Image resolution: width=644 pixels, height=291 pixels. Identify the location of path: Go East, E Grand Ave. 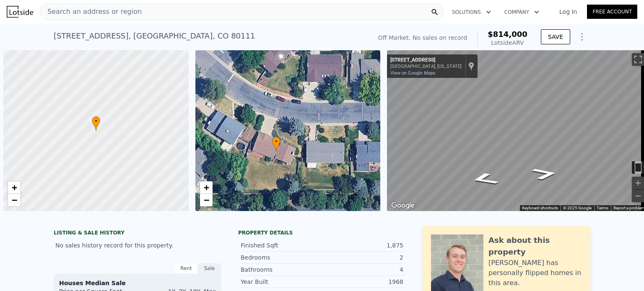
(485, 179).